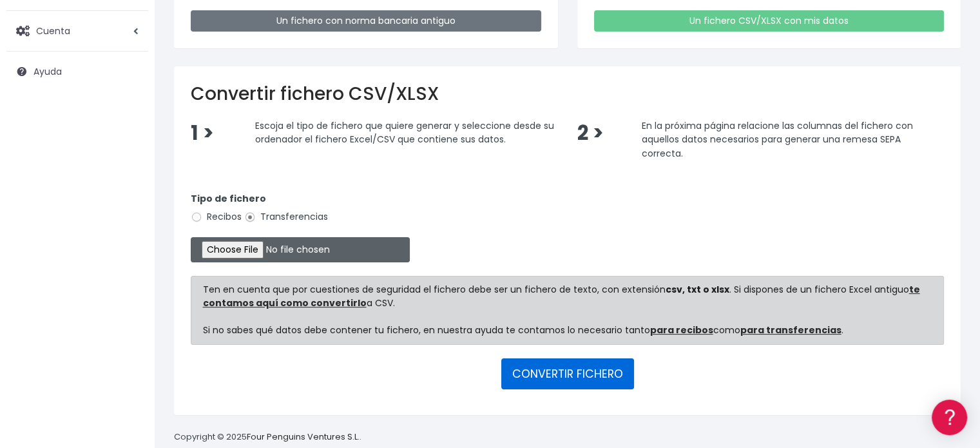 Image resolution: width=980 pixels, height=448 pixels. I want to click on a: Un fichero con norma bancaria antiguo, so click(366, 21).